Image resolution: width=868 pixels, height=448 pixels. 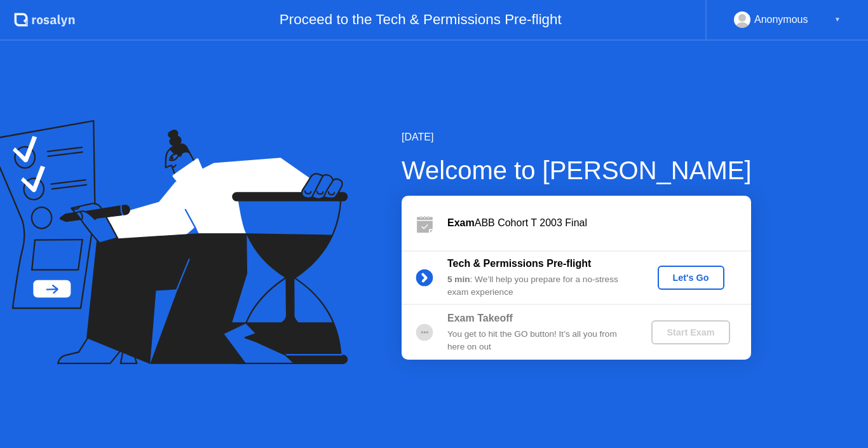 I want to click on b: Exam Takeoff, so click(x=480, y=318).